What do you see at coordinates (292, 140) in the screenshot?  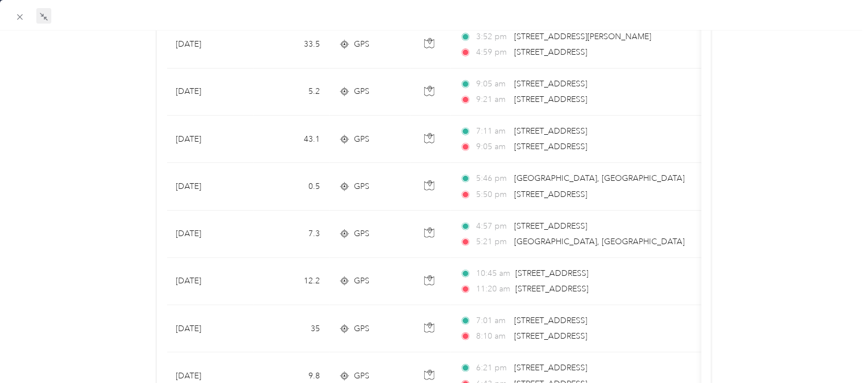 I see `td: 43.1` at bounding box center [292, 140].